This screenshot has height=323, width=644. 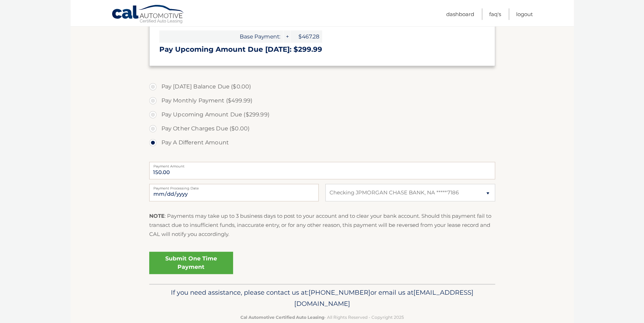 What do you see at coordinates (283, 317) in the screenshot?
I see `strong: Cal Automotive Certified Auto Leasing` at bounding box center [283, 317].